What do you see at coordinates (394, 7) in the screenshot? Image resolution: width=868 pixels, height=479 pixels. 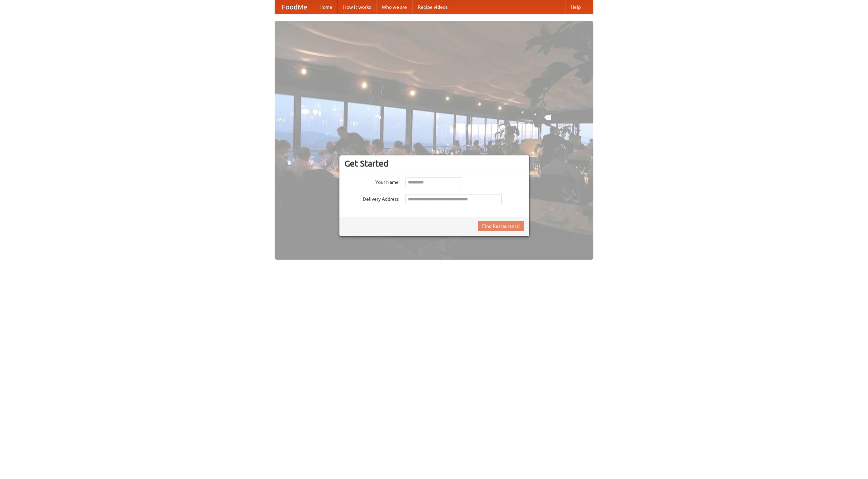 I see `a: Who we are` at bounding box center [394, 7].